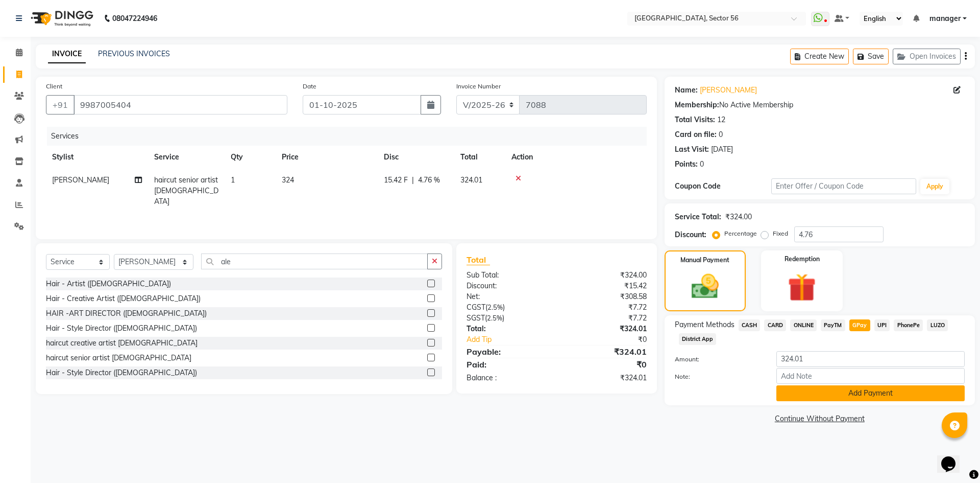 This screenshot has width=980, height=483. What do you see at coordinates (802, 259) in the screenshot?
I see `label: Redemption` at bounding box center [802, 259].